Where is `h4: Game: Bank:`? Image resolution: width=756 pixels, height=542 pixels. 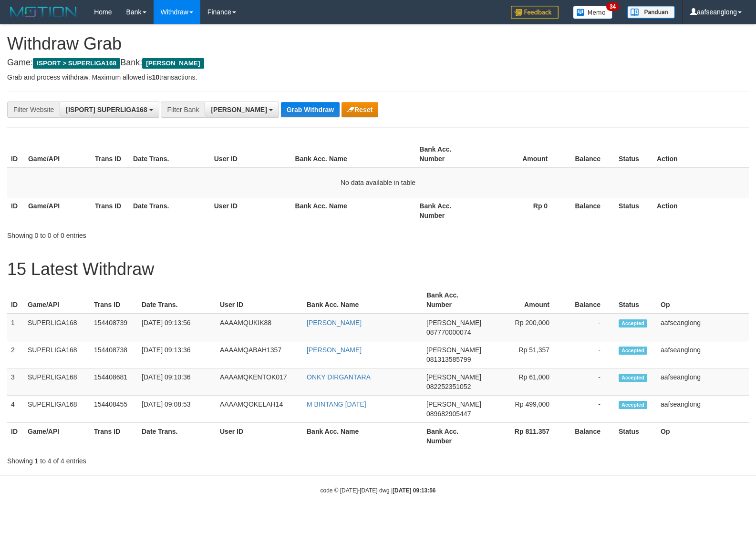 h4: Game: Bank: is located at coordinates (377, 63).